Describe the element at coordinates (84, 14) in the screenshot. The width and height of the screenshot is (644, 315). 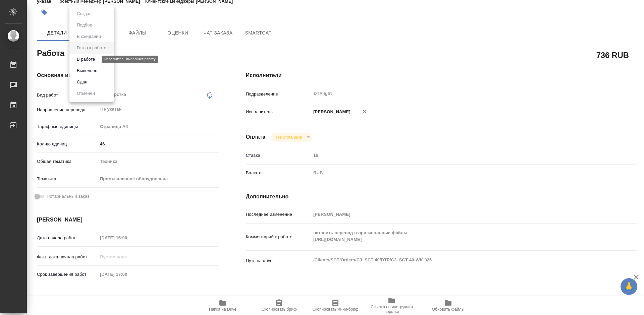
I see `button: Создан` at that location.